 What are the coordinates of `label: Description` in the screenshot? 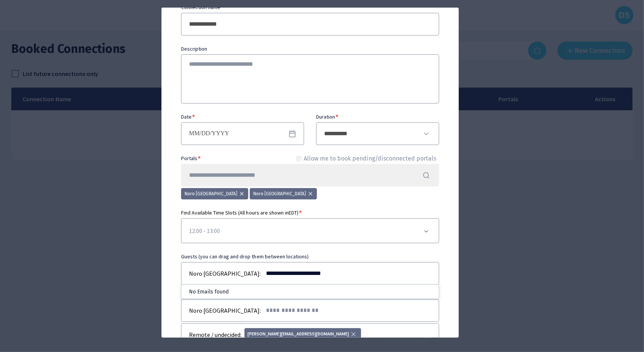 It's located at (194, 49).